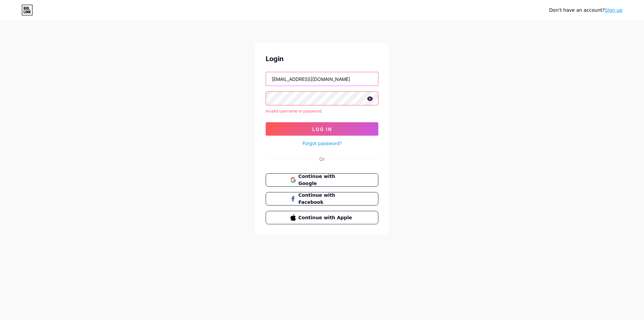  I want to click on span: Continue with Apple, so click(326, 217).